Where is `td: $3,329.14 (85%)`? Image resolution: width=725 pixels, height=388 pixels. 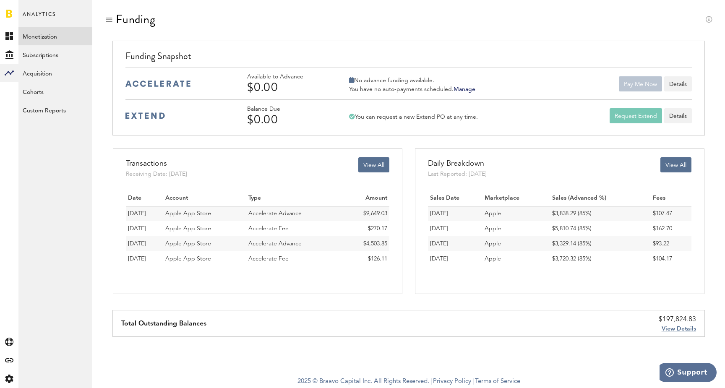 td: $3,329.14 (85%) is located at coordinates (601, 244).